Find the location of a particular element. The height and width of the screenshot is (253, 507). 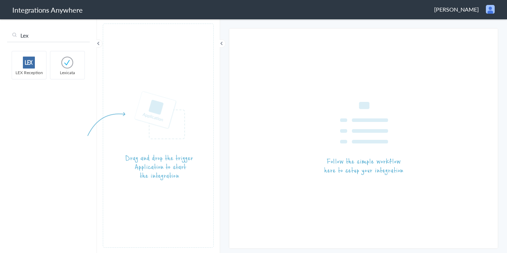

img: instruction-trigger.png is located at coordinates (140, 136).